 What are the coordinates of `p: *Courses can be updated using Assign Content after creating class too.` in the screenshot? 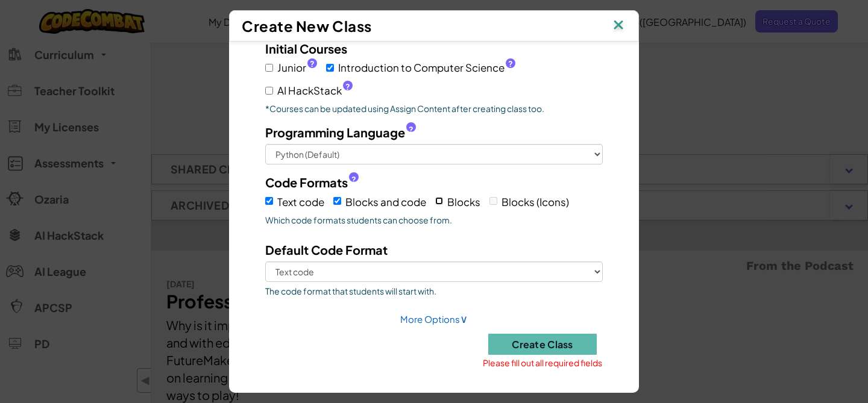 It's located at (434, 109).